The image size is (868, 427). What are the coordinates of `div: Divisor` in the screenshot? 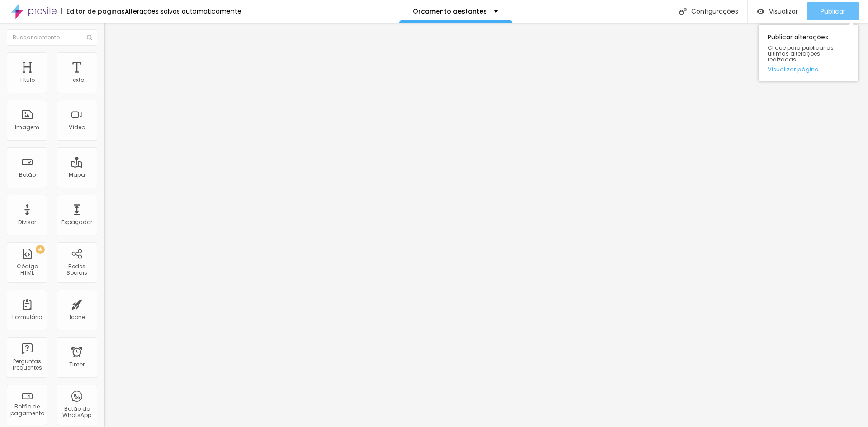 It's located at (27, 222).